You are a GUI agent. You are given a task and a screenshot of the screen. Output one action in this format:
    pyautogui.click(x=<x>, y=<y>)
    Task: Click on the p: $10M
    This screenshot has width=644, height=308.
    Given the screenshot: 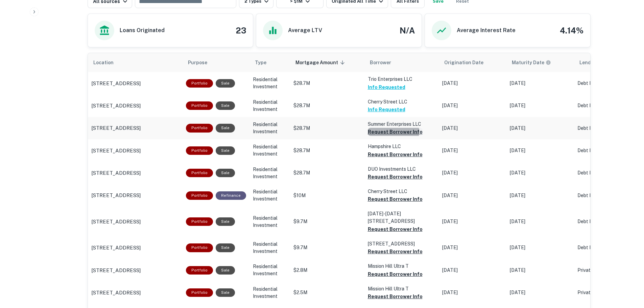 What is the action you would take?
    pyautogui.click(x=327, y=195)
    